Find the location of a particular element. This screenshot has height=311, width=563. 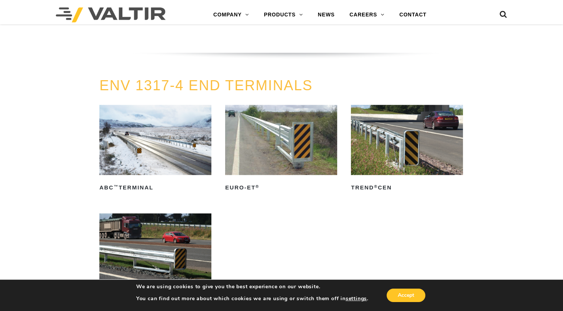

a: TREND®CEN DS is located at coordinates (155, 257).